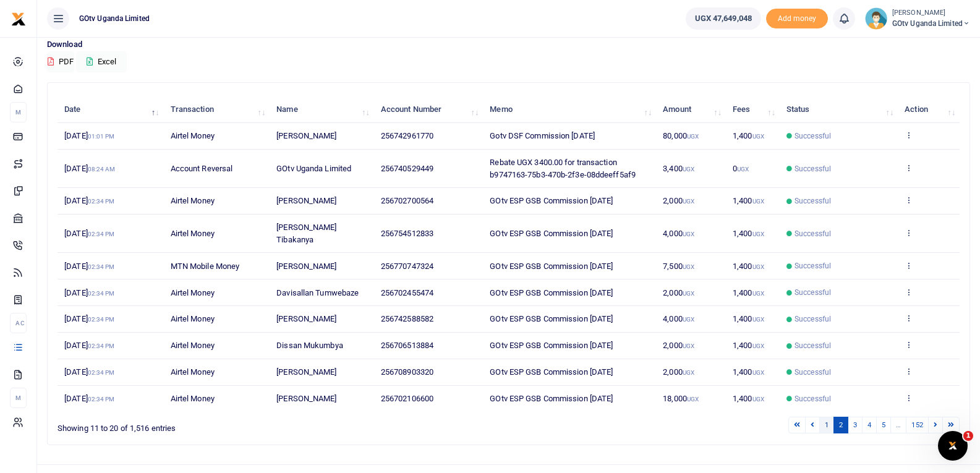 Image resolution: width=980 pixels, height=473 pixels. What do you see at coordinates (679, 168) in the screenshot?
I see `span: 3,400` at bounding box center [679, 168].